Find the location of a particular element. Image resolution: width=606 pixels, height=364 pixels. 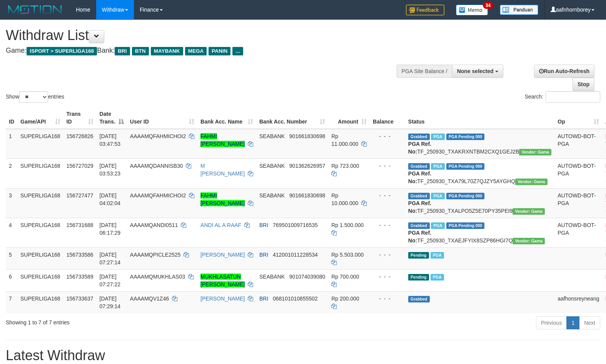

td: aafhonsreyneang is located at coordinates (578, 302).